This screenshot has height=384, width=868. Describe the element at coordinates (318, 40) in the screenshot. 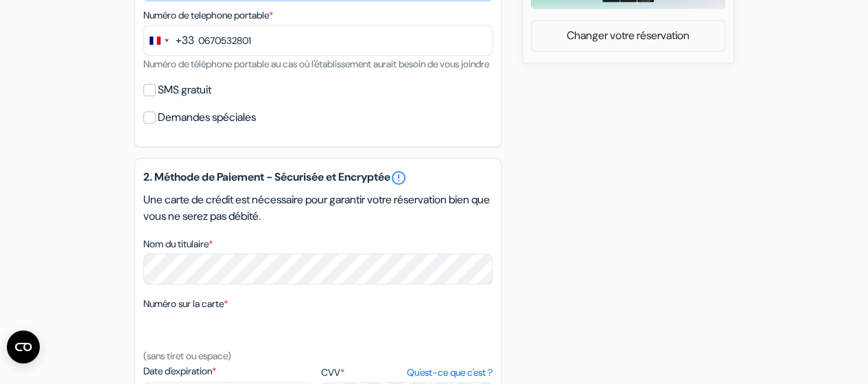

I see `input: 6 12 34 56 78` at that location.